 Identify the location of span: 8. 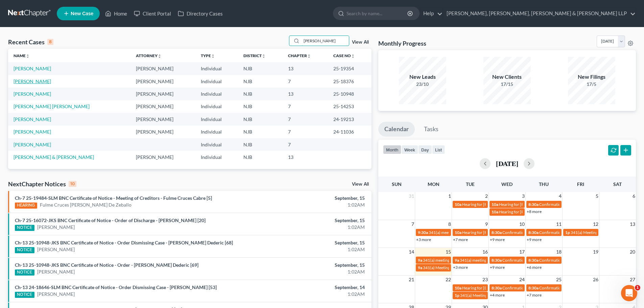
(450, 224).